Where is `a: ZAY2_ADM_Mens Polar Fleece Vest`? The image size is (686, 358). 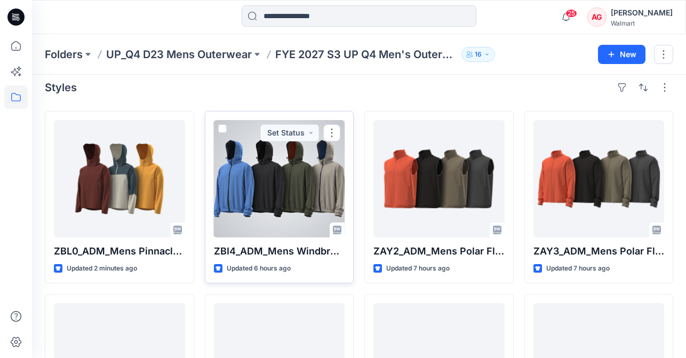 a: ZAY2_ADM_Mens Polar Fleece Vest is located at coordinates (439, 179).